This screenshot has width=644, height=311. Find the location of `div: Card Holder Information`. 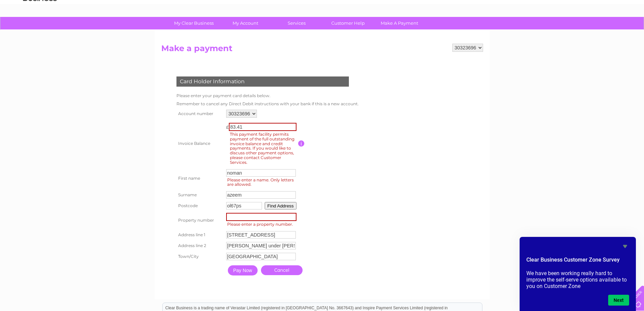

div: Card Holder Information is located at coordinates (263, 81).